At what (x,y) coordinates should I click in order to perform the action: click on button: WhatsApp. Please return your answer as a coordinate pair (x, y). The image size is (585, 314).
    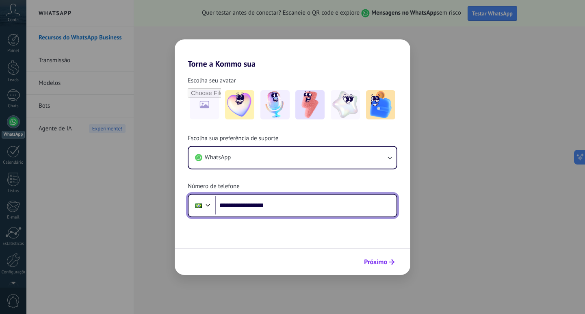
    Looking at the image, I should click on (293, 158).